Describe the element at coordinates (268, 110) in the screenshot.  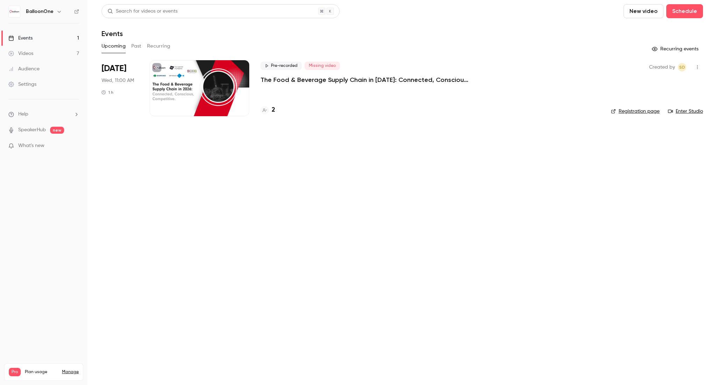
I see `a: 2` at that location.